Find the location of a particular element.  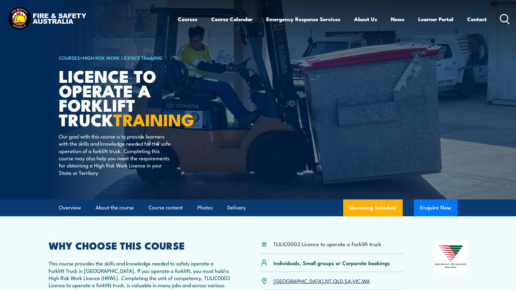

a: Course Calendar is located at coordinates (232, 19).